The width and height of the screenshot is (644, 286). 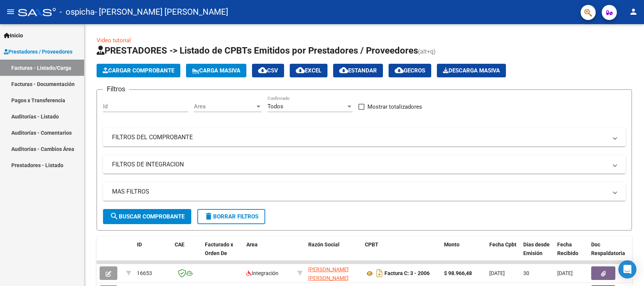 I want to click on strong: Factura C: 3 - 2006, so click(x=407, y=273).